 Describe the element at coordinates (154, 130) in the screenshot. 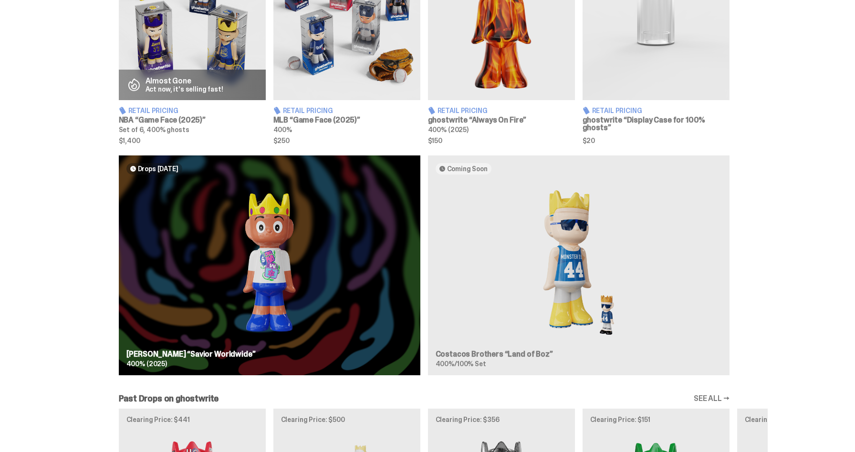

I see `span: Set of 6, 400% ghosts` at that location.